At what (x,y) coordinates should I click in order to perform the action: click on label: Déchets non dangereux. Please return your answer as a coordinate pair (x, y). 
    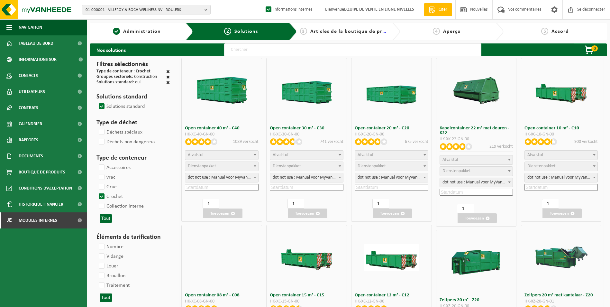
    Looking at the image, I should click on (126, 142).